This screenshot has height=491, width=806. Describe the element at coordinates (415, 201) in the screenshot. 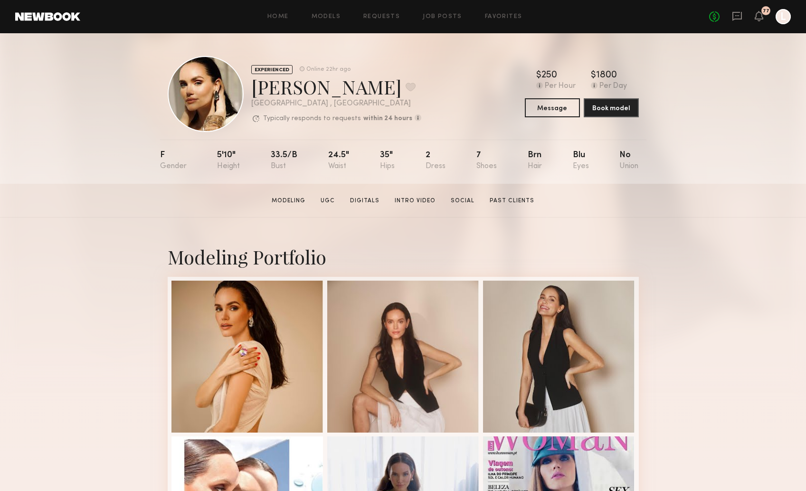

I see `a: Intro Video` at that location.